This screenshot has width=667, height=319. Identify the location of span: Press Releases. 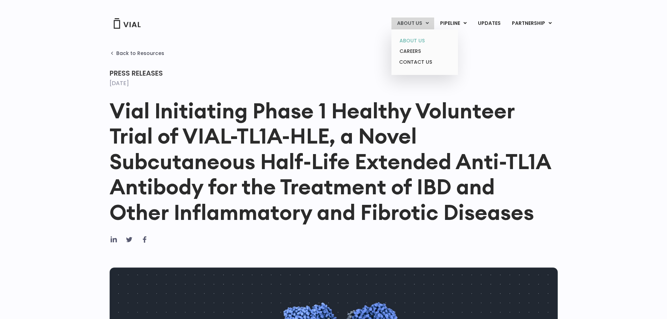
(136, 73).